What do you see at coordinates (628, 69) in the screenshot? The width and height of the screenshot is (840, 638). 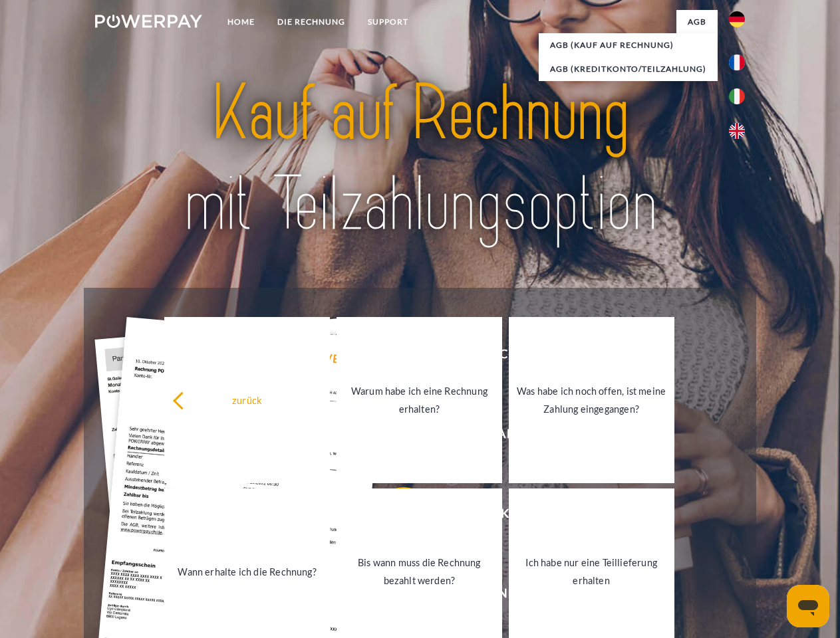 I see `a: AGB (Kreditkonto/Teilzahlung)` at bounding box center [628, 69].